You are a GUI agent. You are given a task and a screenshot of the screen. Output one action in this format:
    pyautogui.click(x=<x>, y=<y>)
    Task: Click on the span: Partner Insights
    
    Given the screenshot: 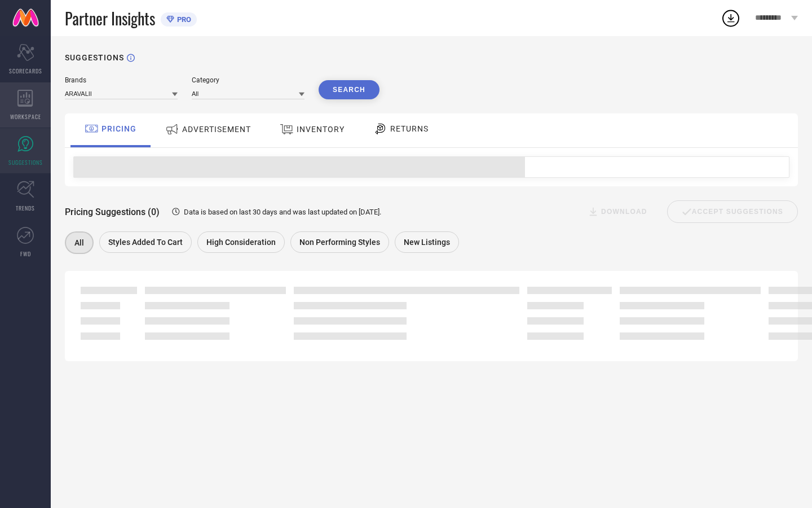 What is the action you would take?
    pyautogui.click(x=110, y=18)
    